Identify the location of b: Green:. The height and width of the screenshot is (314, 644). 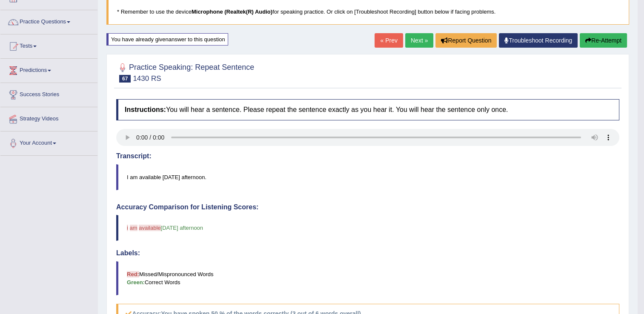
(135, 282).